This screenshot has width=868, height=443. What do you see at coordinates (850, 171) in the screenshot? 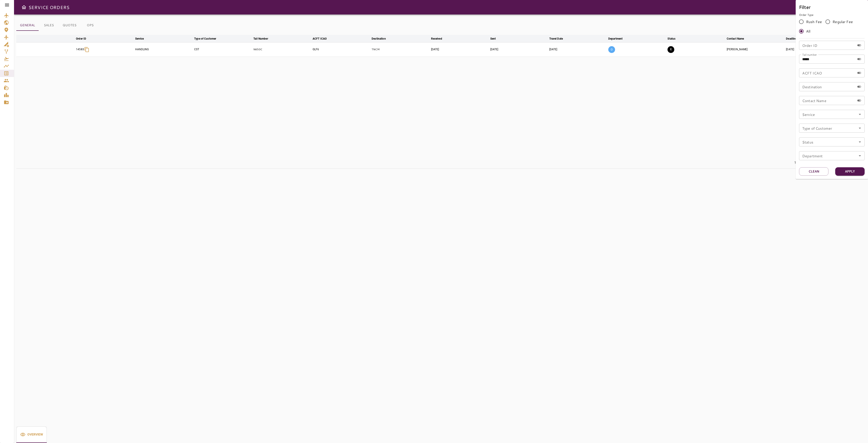
I see `button: Apply` at bounding box center [850, 171].